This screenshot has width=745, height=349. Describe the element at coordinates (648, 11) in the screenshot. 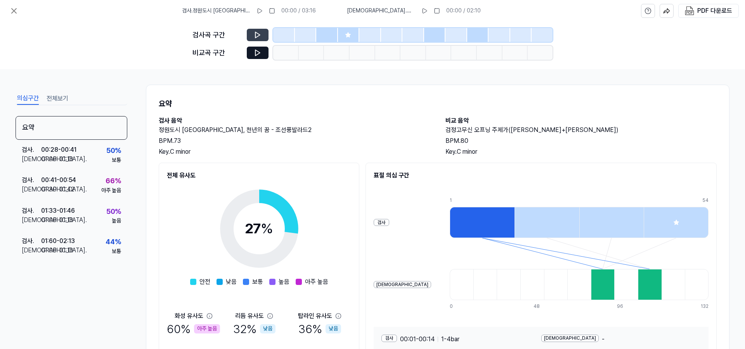

I see `button: help` at that location.